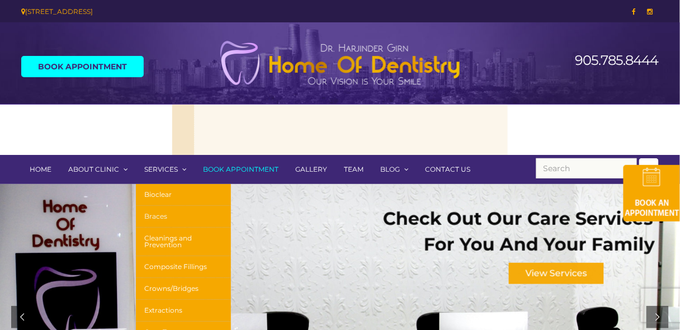 Image resolution: width=680 pixels, height=330 pixels. I want to click on a: Bioclear, so click(183, 194).